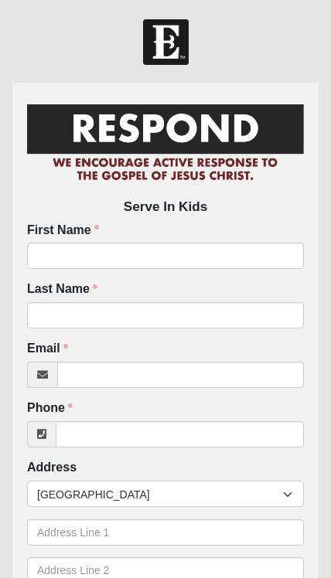 The height and width of the screenshot is (578, 331). Describe the element at coordinates (63, 230) in the screenshot. I see `label: First Name` at that location.